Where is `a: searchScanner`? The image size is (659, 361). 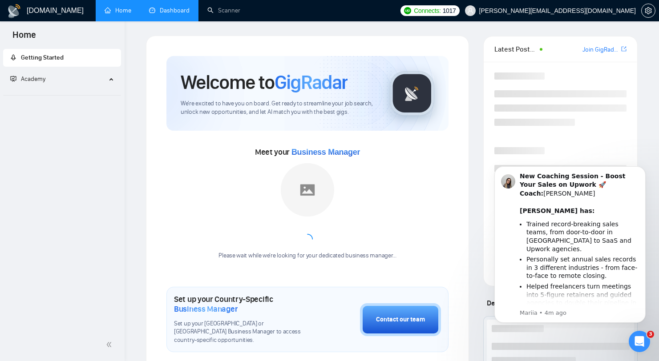
a: searchScanner is located at coordinates (224, 10).